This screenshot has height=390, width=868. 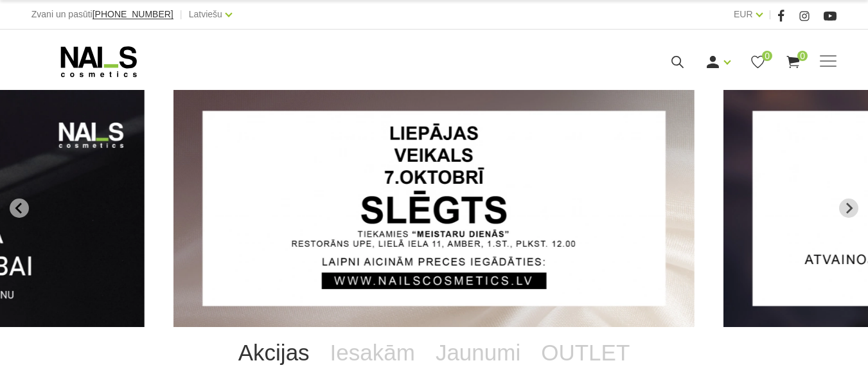 I want to click on a: OUTLET, so click(x=586, y=353).